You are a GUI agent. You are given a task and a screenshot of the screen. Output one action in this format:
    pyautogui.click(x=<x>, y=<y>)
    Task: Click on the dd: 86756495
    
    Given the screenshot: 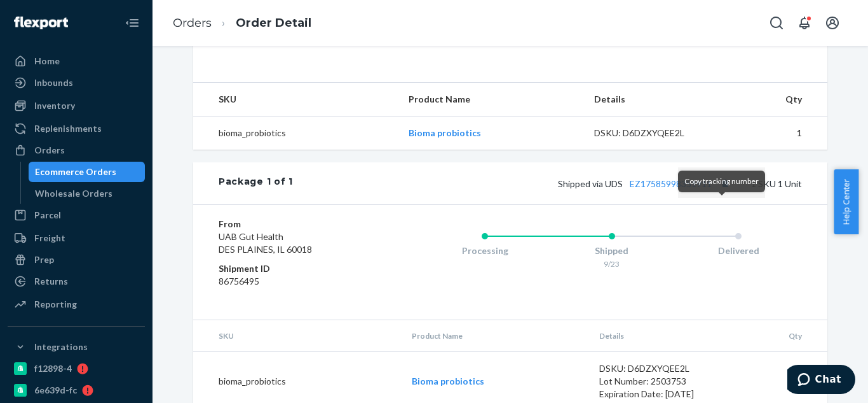 What is the action you would take?
    pyautogui.click(x=295, y=281)
    